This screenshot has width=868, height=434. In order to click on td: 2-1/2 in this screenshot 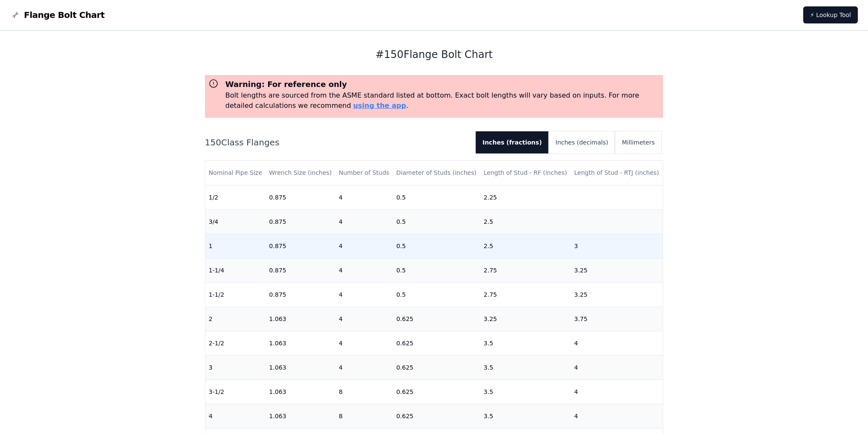, I will do `click(236, 343)`.